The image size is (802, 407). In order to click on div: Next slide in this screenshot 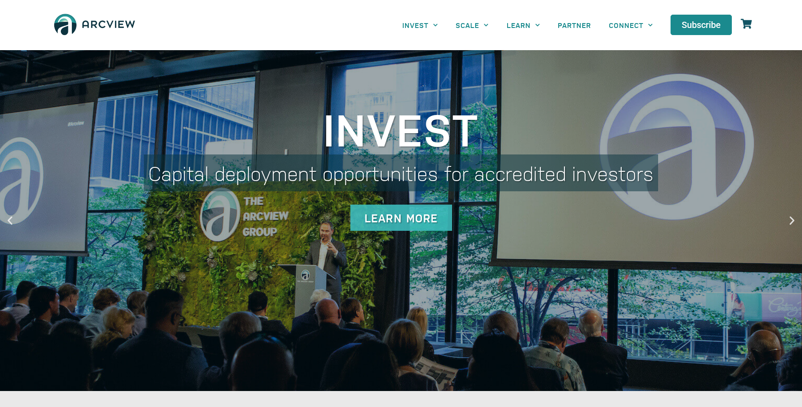, I will do `click(791, 220)`.